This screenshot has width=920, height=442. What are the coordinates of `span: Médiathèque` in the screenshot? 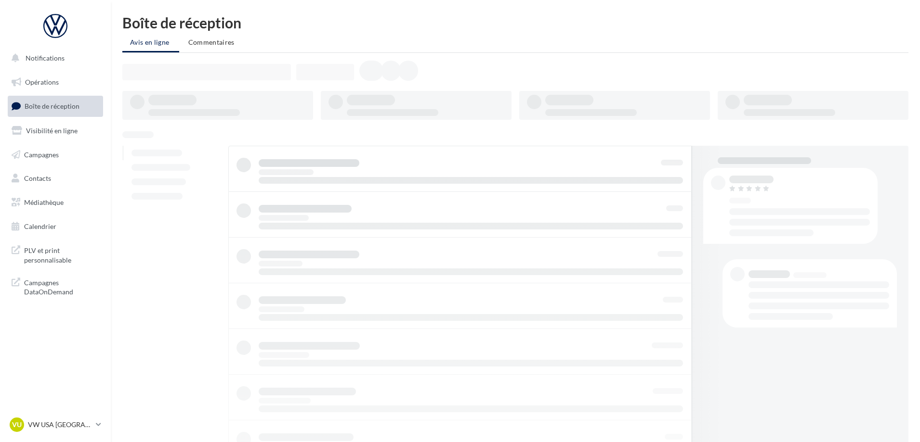 It's located at (44, 202).